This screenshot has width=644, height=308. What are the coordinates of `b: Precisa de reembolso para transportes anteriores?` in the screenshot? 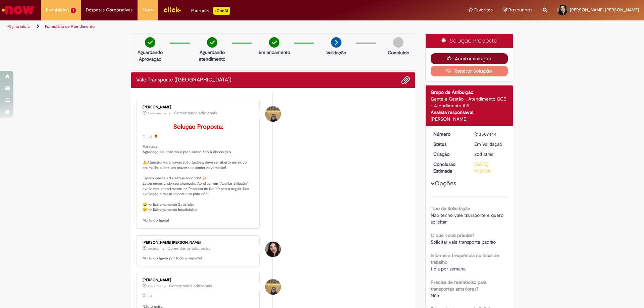 It's located at (459, 286).